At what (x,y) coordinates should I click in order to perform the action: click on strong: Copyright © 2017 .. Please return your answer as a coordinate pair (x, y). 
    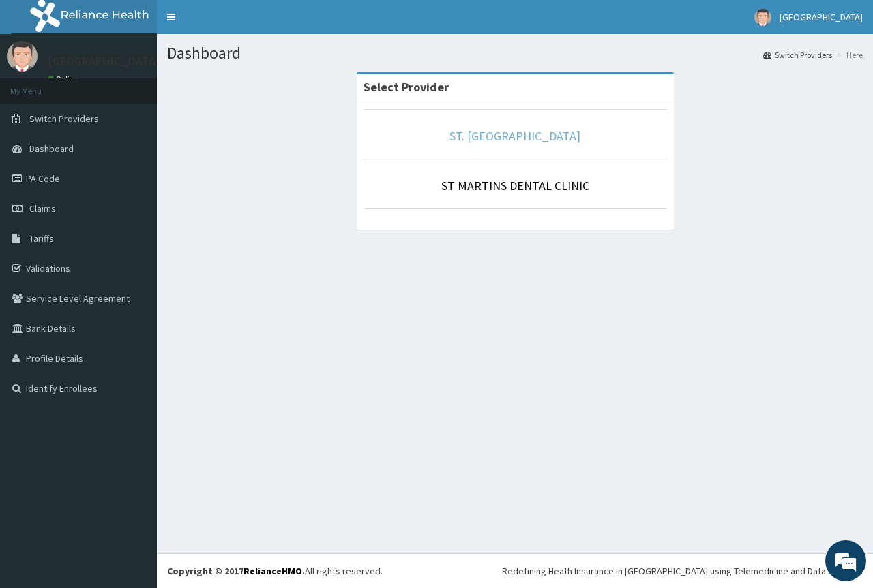
    Looking at the image, I should click on (236, 571).